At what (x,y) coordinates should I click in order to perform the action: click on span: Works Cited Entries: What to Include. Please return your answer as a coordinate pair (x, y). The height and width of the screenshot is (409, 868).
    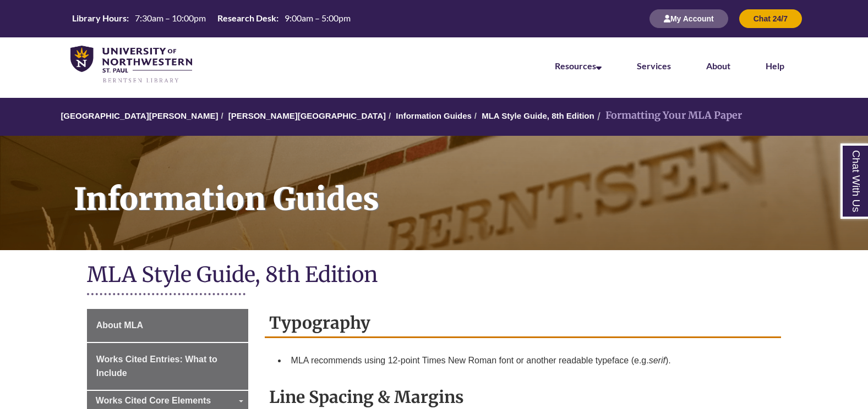
    Looking at the image, I should click on (157, 366).